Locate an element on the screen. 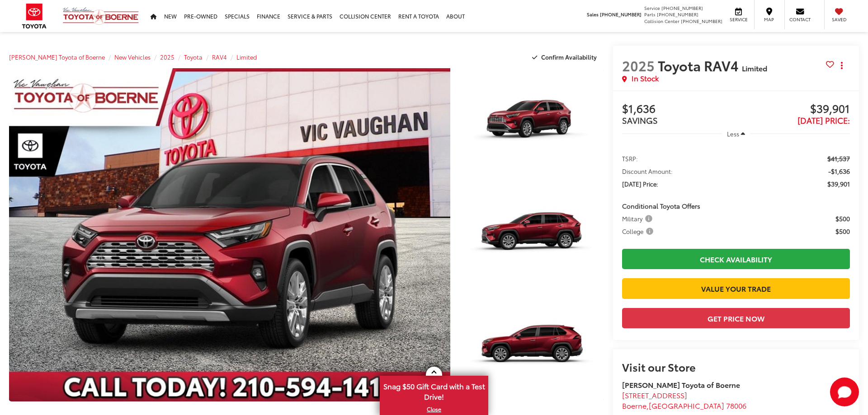 This screenshot has height=415, width=868. span: Saved is located at coordinates (839, 19).